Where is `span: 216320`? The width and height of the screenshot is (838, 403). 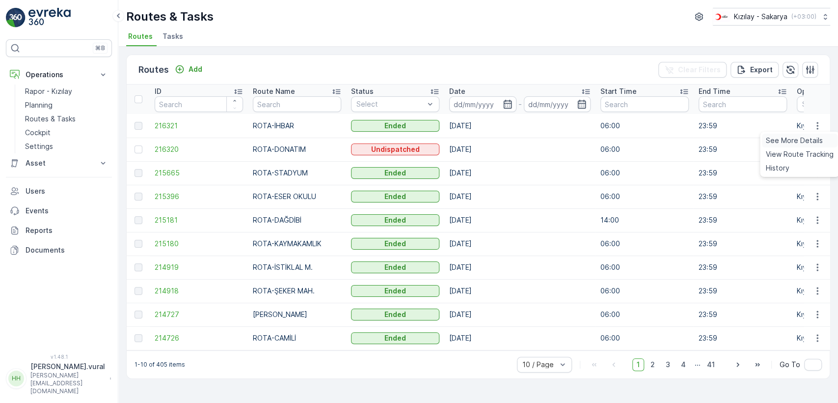
span: 216320 is located at coordinates (199, 149).